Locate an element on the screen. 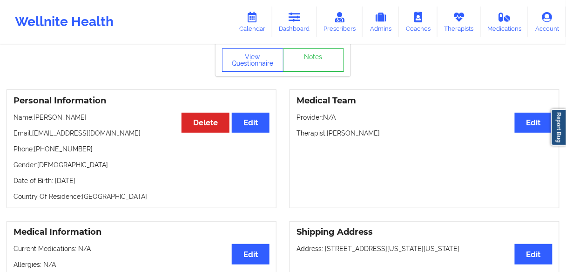 This screenshot has width=566, height=272. p: Current Medications: N/A is located at coordinates (141, 249).